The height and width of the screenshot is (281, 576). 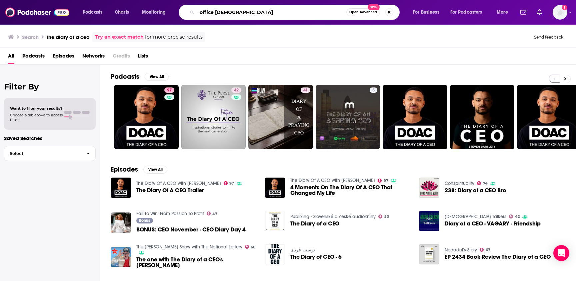 I want to click on a: توسعه فردی, so click(x=302, y=250).